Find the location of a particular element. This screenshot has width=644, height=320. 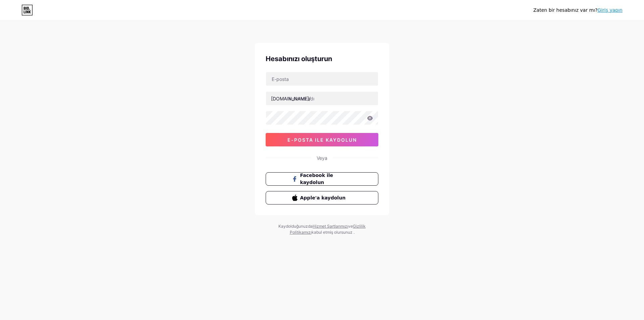

font: Veya is located at coordinates (322, 158).